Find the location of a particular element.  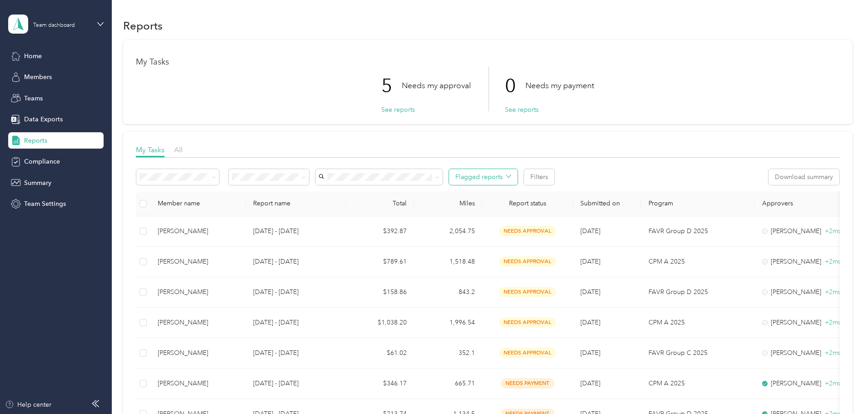

td: $346.17 is located at coordinates (380, 383).